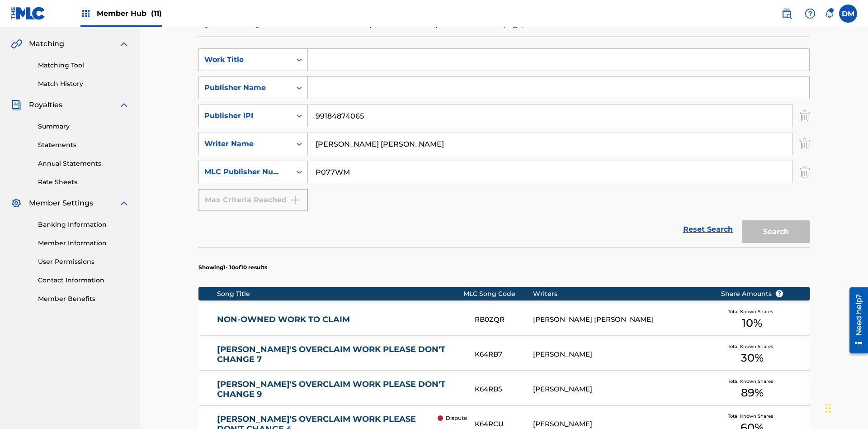  Describe the element at coordinates (84, 65) in the screenshot. I see `a: Matching Tool` at that location.